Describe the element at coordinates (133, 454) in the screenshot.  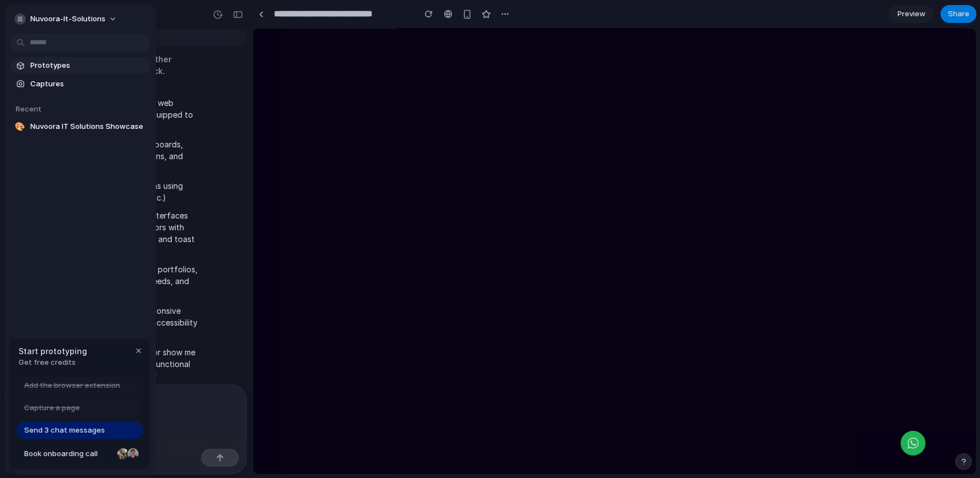
I see `div: Christian Iacullo` at that location.